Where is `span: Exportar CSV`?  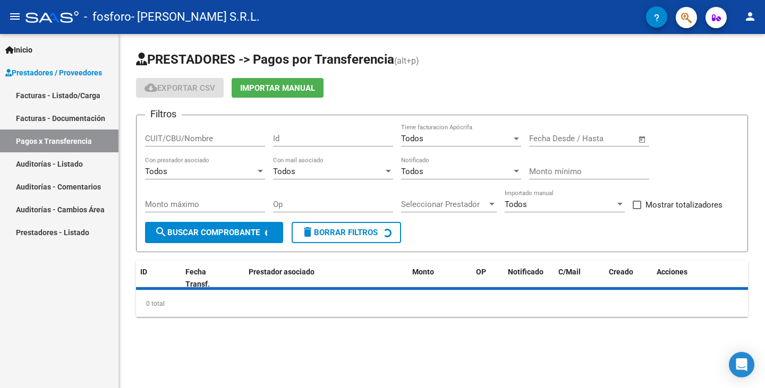
span: Exportar CSV is located at coordinates (180, 88).